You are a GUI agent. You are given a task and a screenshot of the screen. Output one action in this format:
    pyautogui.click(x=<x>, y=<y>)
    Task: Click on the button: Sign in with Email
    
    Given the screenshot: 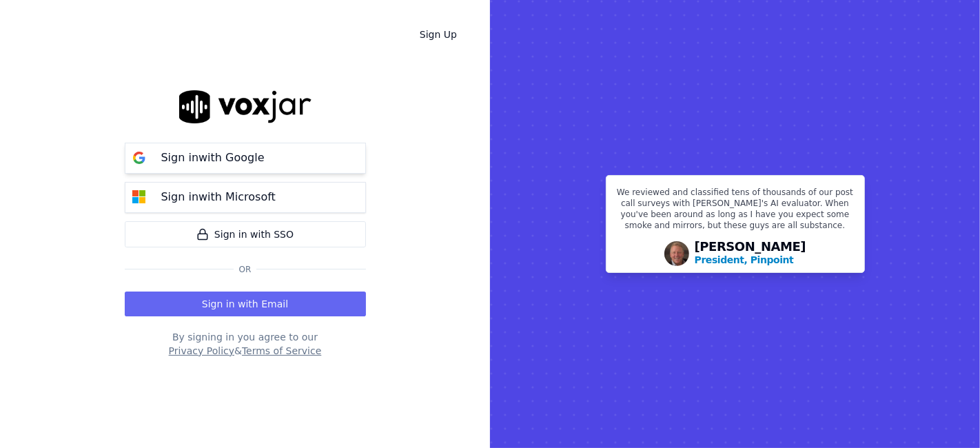 What is the action you would take?
    pyautogui.click(x=246, y=304)
    